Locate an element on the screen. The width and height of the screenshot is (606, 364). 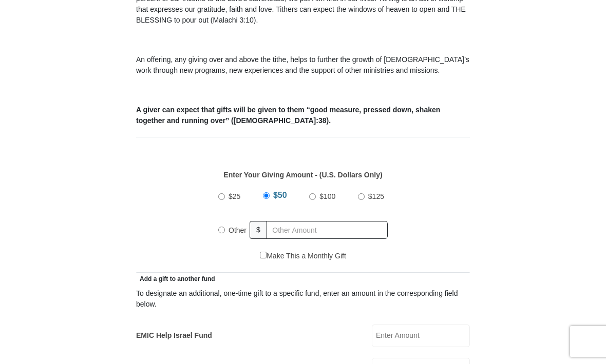
label: Make This a Monthly Gift is located at coordinates (303, 256).